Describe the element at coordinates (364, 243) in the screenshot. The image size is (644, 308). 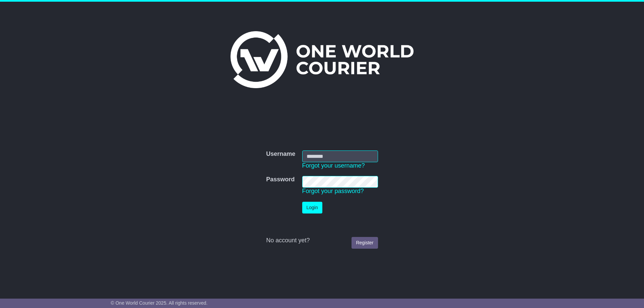
I see `a: Register` at that location.